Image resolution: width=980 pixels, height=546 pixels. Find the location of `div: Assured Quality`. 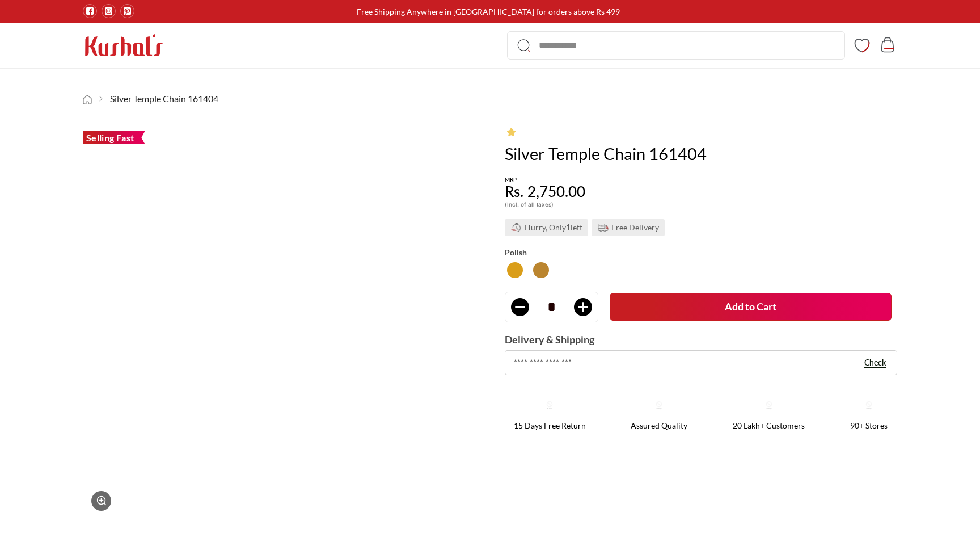

div: Assured Quality is located at coordinates (659, 425).